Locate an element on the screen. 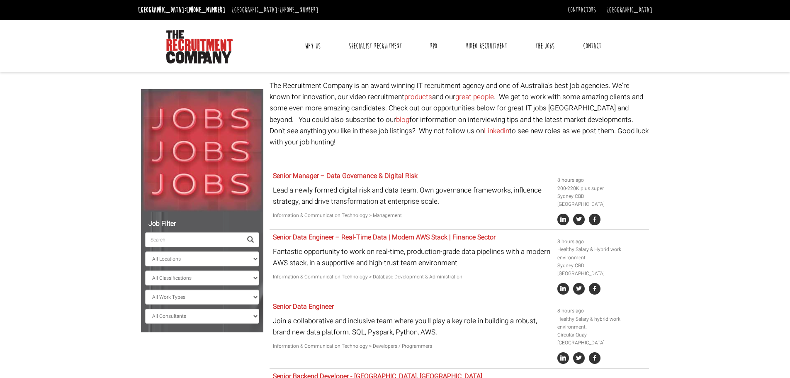 This screenshot has height=378, width=790. a: Contractors is located at coordinates (582, 10).